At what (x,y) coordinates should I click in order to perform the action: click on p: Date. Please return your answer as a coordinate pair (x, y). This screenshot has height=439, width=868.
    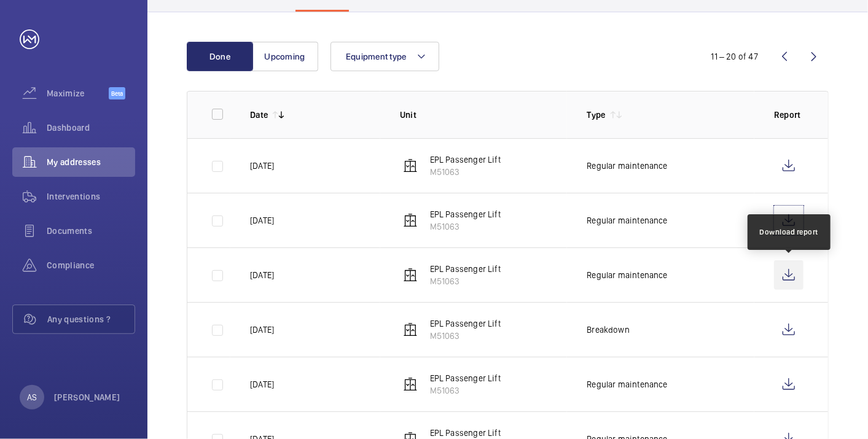
    Looking at the image, I should click on (258, 115).